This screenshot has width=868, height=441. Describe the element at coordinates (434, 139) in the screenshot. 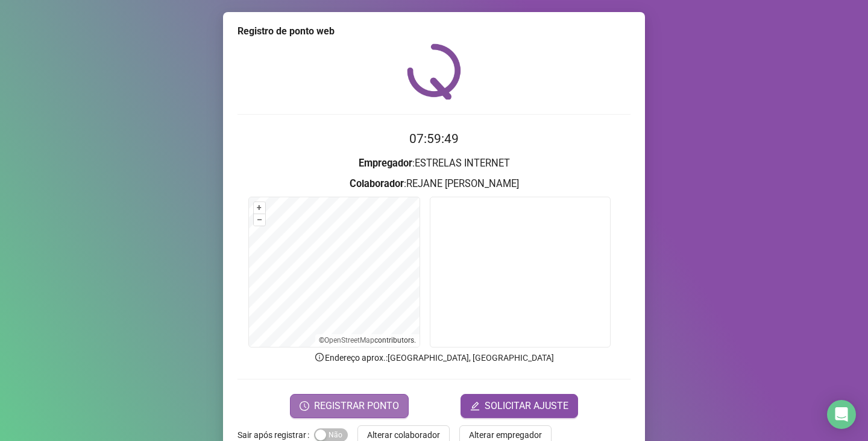

I see `time: 07:59:49` at that location.